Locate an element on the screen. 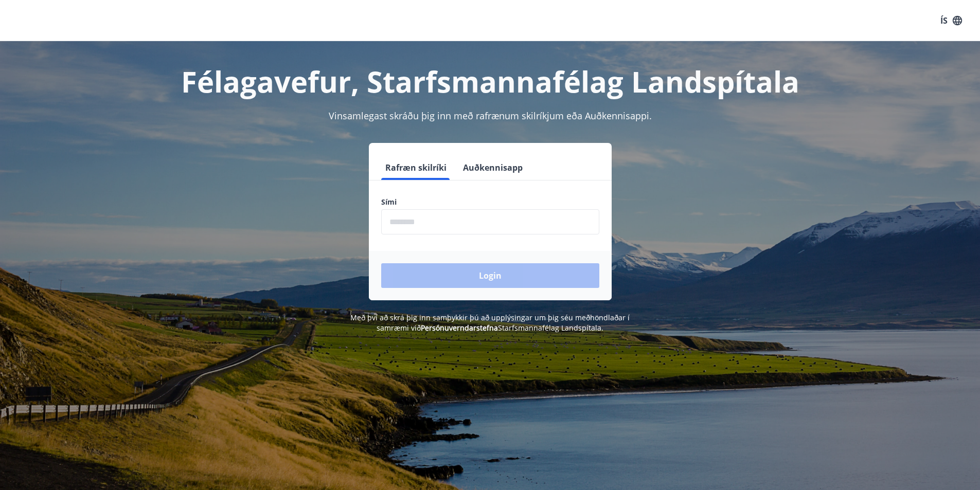 This screenshot has height=490, width=980. button: ÍS is located at coordinates (951, 20).